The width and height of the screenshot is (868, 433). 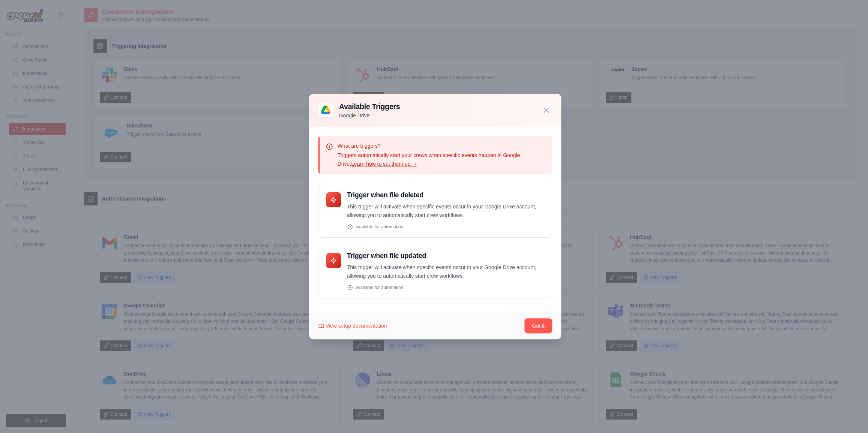 I want to click on h4: Trigger when file deleted, so click(x=445, y=195).